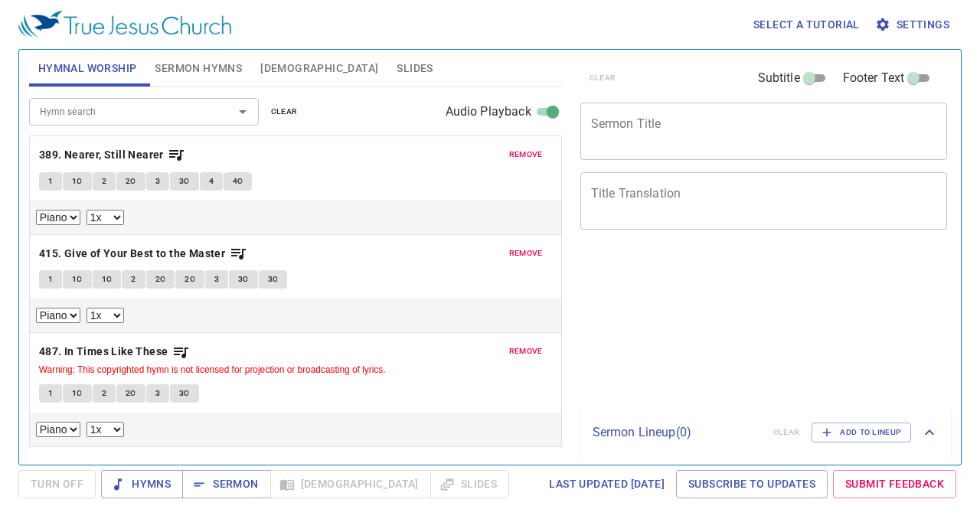 Image resolution: width=980 pixels, height=519 pixels. Describe the element at coordinates (778, 78) in the screenshot. I see `span: Subtitle` at that location.